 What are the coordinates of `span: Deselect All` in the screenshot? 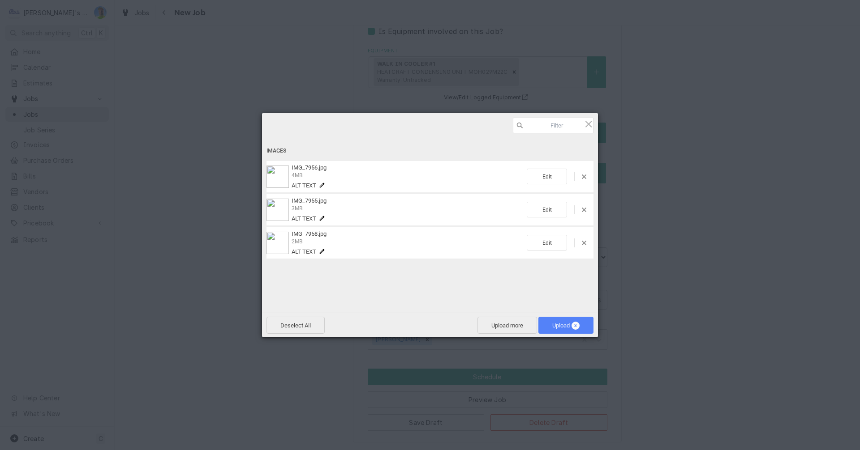 It's located at (296, 326).